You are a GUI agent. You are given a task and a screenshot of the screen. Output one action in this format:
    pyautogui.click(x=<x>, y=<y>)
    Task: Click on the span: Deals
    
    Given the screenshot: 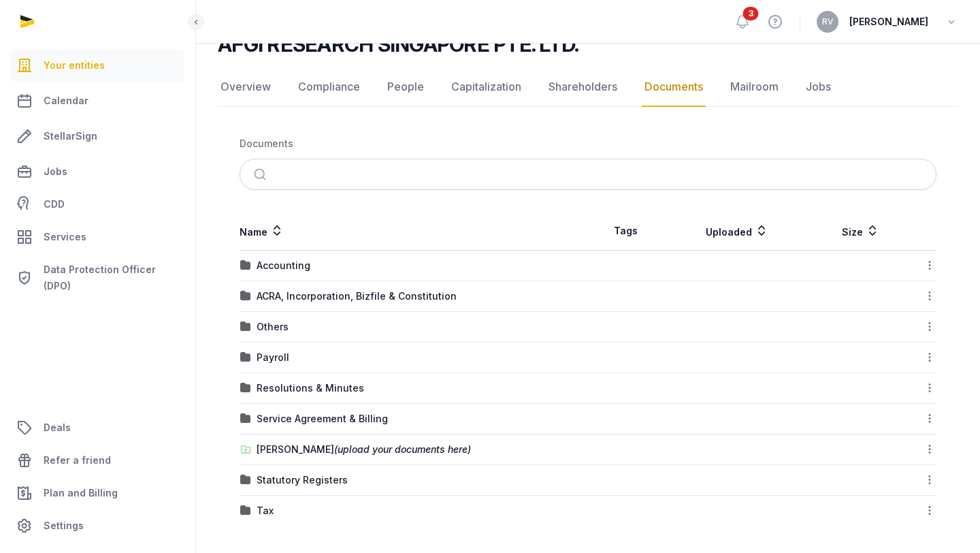 What is the action you would take?
    pyautogui.click(x=57, y=427)
    